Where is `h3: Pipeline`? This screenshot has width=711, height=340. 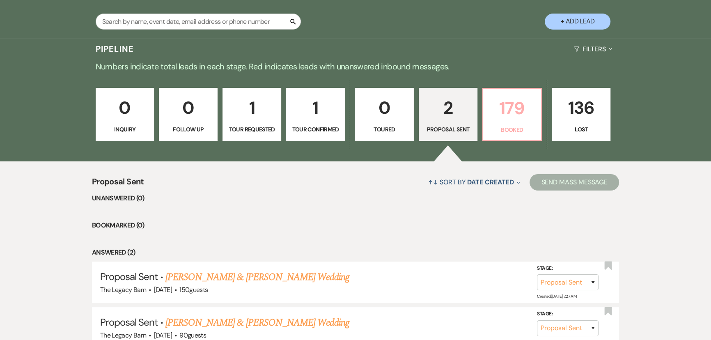 h3: Pipeline is located at coordinates (115, 49).